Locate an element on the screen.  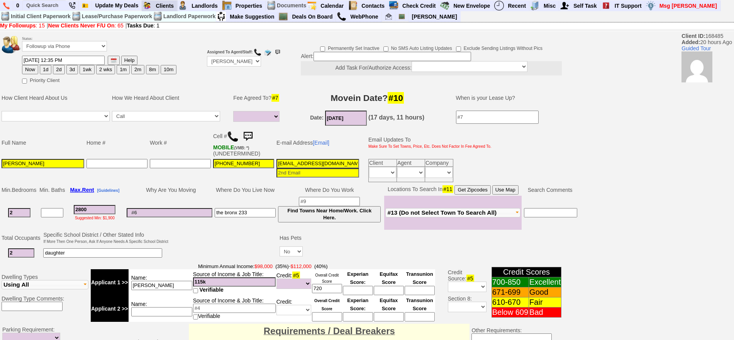
font: Overall Credit Score is located at coordinates (327, 278).